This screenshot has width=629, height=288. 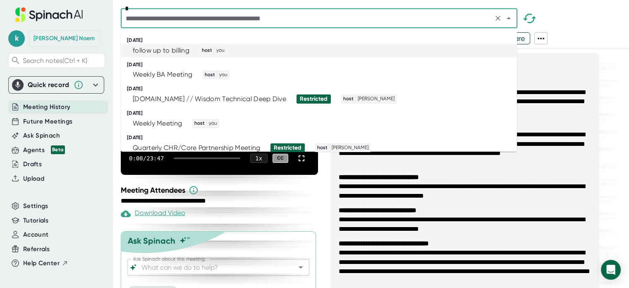 What do you see at coordinates (36, 249) in the screenshot?
I see `button: Referrals` at bounding box center [36, 249].